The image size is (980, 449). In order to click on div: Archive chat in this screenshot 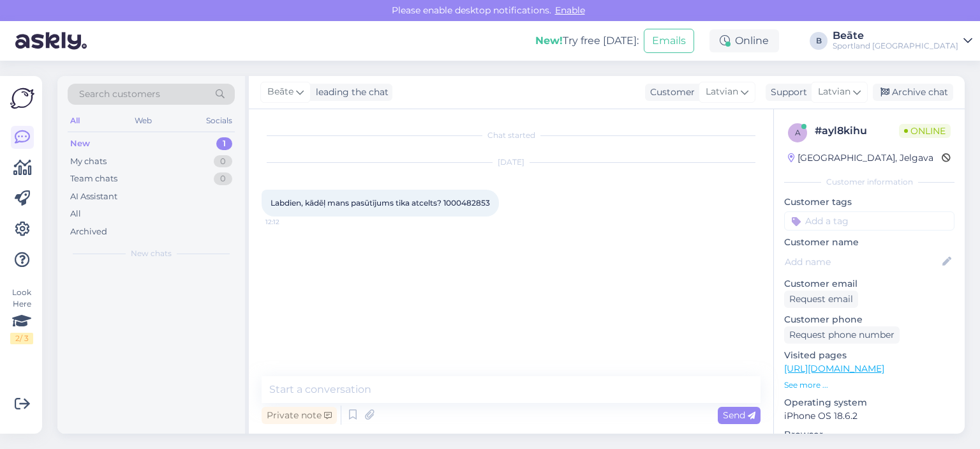, I will do `click(913, 92)`.